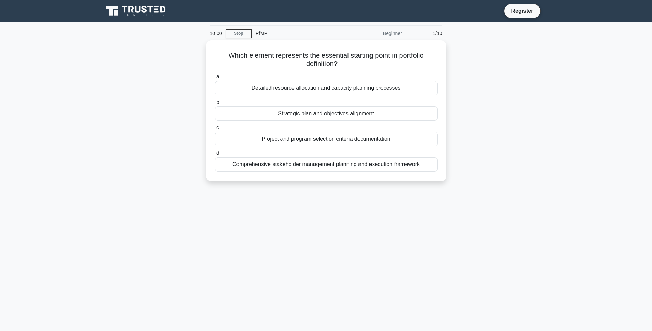 The width and height of the screenshot is (652, 331). Describe the element at coordinates (216, 33) in the screenshot. I see `div: 10:00` at that location.